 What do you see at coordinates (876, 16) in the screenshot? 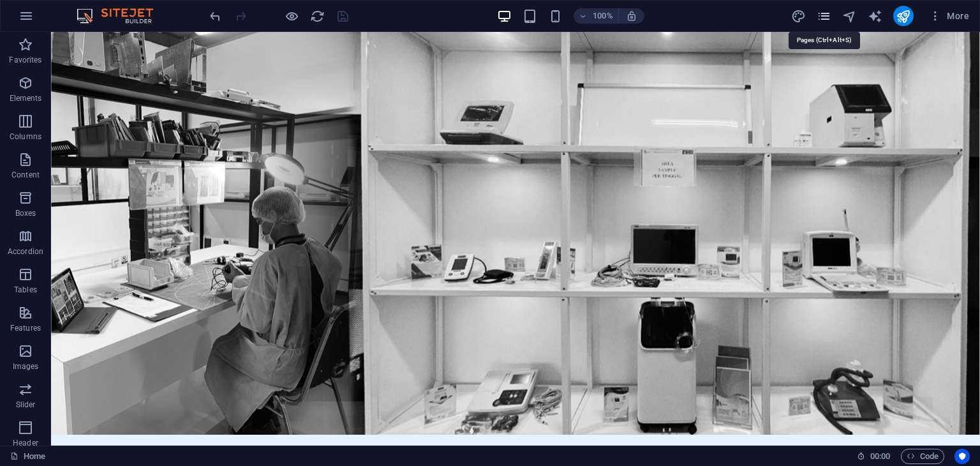
I see `button: text_generator` at bounding box center [876, 16].